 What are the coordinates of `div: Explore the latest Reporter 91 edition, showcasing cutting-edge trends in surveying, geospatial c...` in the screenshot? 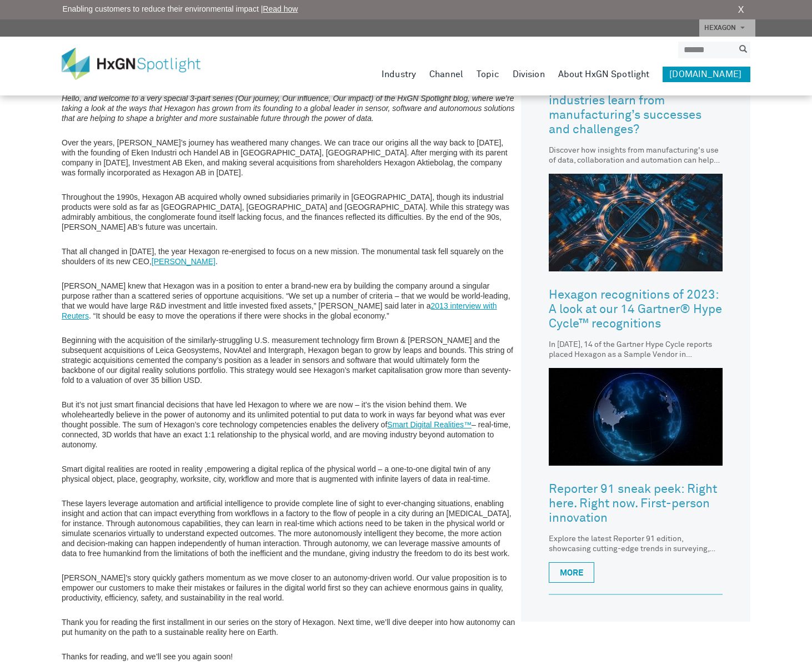 It's located at (635, 544).